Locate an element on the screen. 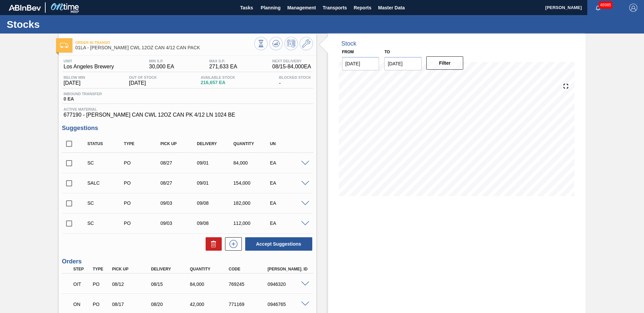 This screenshot has height=313, width=644. span: 271,633 EA is located at coordinates (223, 67).